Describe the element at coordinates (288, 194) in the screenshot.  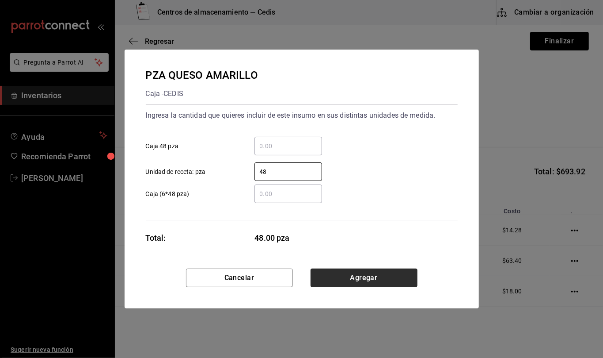
I see `input: Caja (6*48 pza)` at that location.